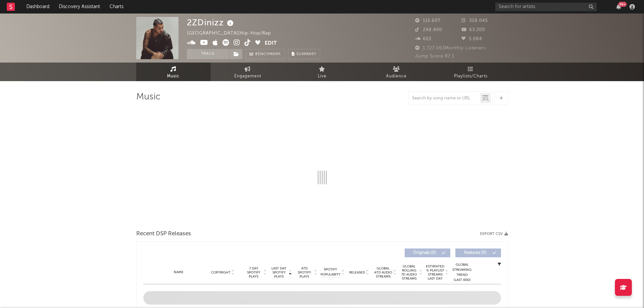 The height and width of the screenshot is (308, 644). What do you see at coordinates (179, 272) in the screenshot?
I see `div: Name` at bounding box center [179, 272].